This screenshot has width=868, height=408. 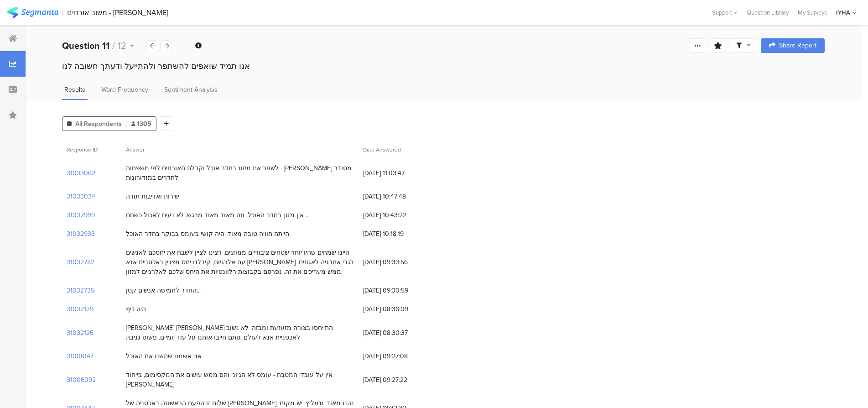 I want to click on section: 31033034, so click(x=81, y=196).